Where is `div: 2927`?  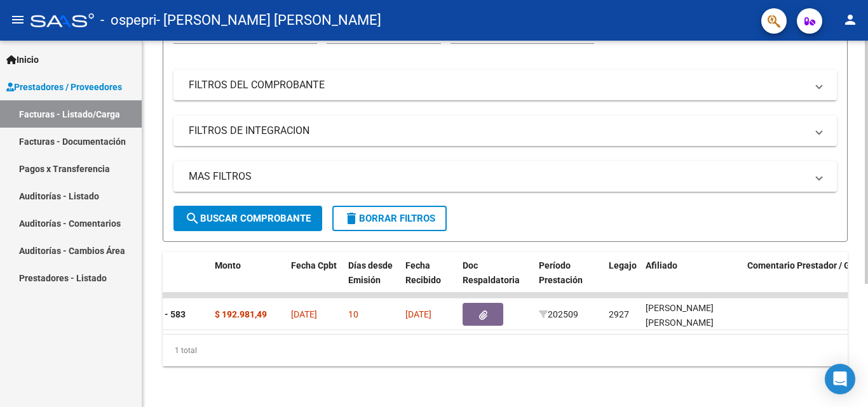 div: 2927 is located at coordinates (619, 314).